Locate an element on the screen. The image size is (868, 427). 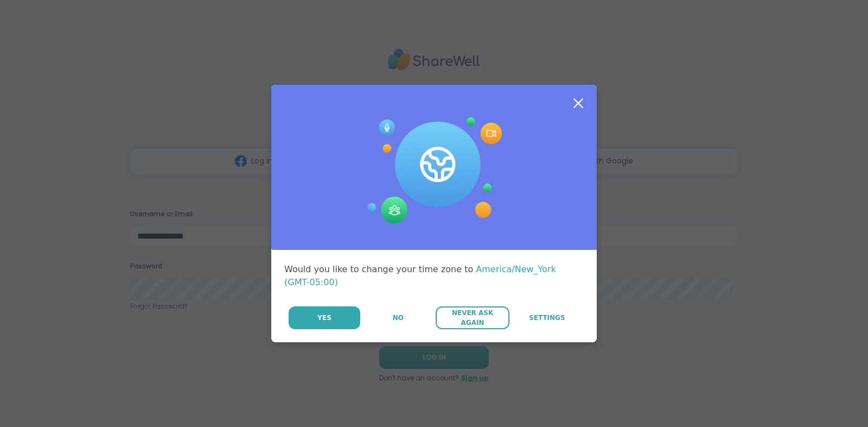
button: Yes is located at coordinates (324, 317).